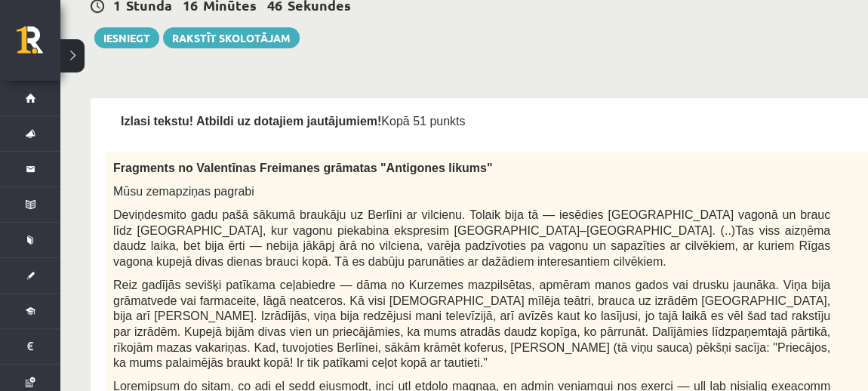 The image size is (868, 391). Describe the element at coordinates (396, 23) in the screenshot. I see `body: Editor, wiswyg-editor-user-answer-47433800407380` at that location.